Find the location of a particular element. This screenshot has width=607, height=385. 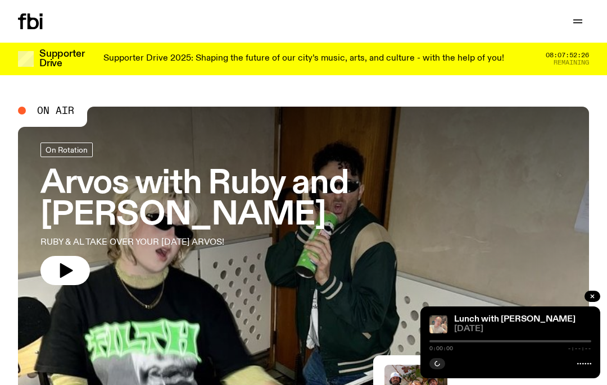

p: Supporter Drive 2025: Shaping the future of our city’s music, arts, and culture - with the help o... is located at coordinates (303, 59).